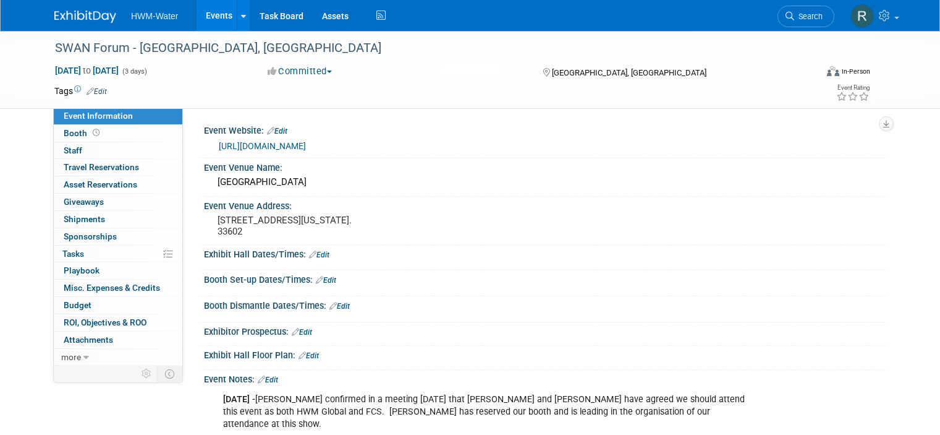  What do you see at coordinates (84, 219) in the screenshot?
I see `span: Shipments` at bounding box center [84, 219].